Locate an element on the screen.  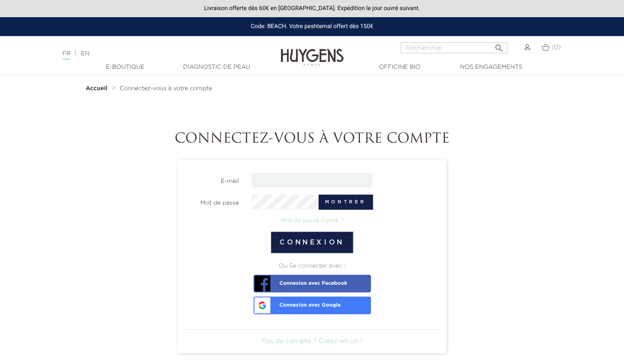
a: E-Boutique is located at coordinates (125, 67).